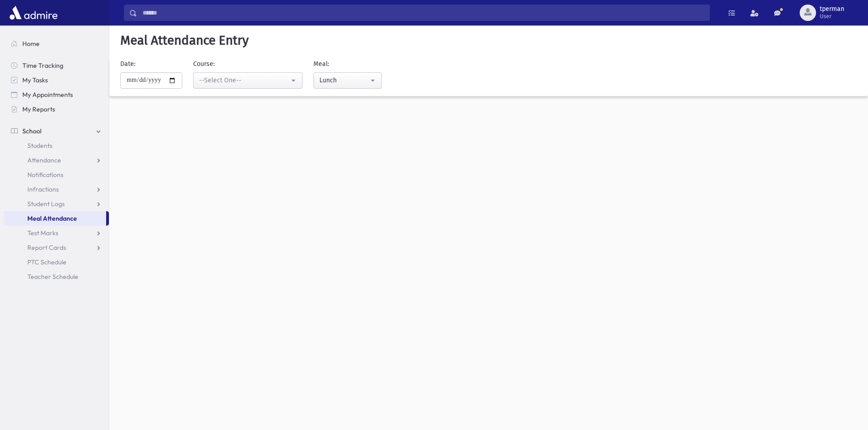 This screenshot has height=430, width=868. I want to click on span: Notifications, so click(45, 175).